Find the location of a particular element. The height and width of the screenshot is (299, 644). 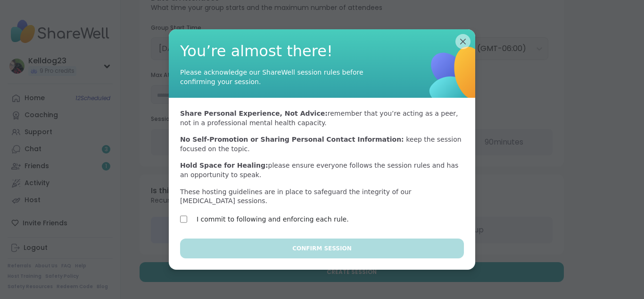

span: You’re almost there! is located at coordinates (322, 51).